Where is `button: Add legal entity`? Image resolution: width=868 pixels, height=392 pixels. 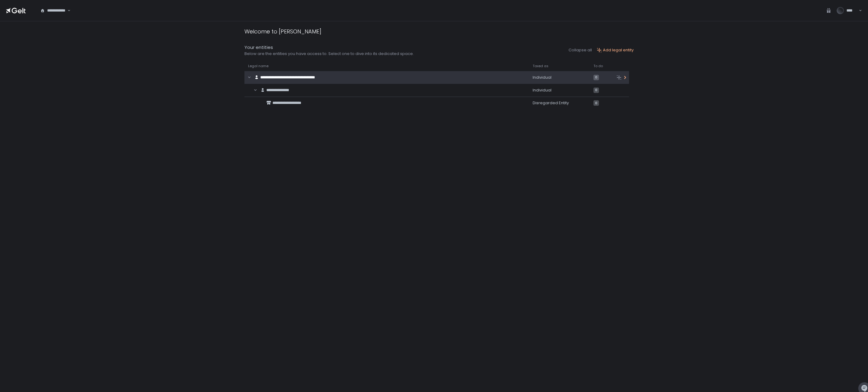 button: Add legal entity is located at coordinates (615, 50).